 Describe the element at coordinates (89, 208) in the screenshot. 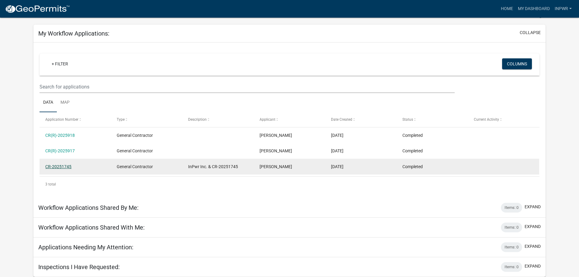

I see `h5: Workflow Applications Shared By Me:` at that location.